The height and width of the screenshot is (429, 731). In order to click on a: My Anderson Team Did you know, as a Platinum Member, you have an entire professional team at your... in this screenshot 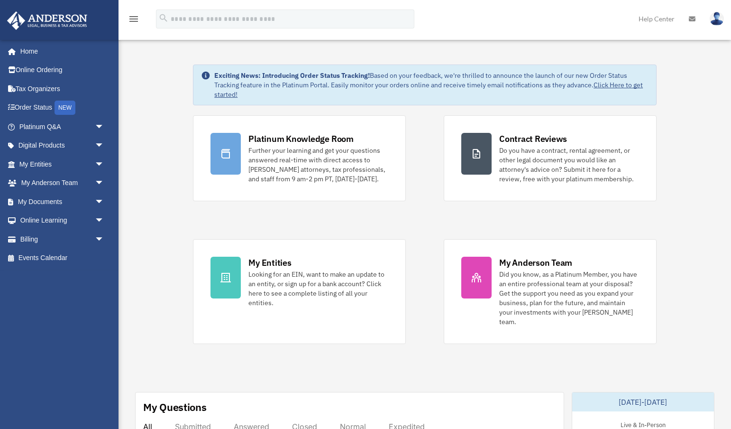, I will do `click(550, 291)`.